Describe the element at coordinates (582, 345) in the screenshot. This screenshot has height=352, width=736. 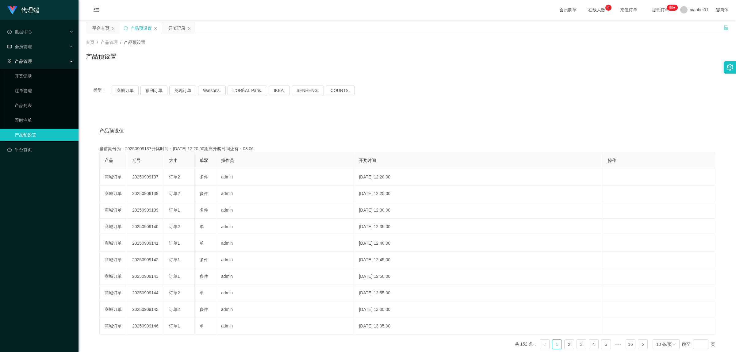
I see `a: 3` at that location.